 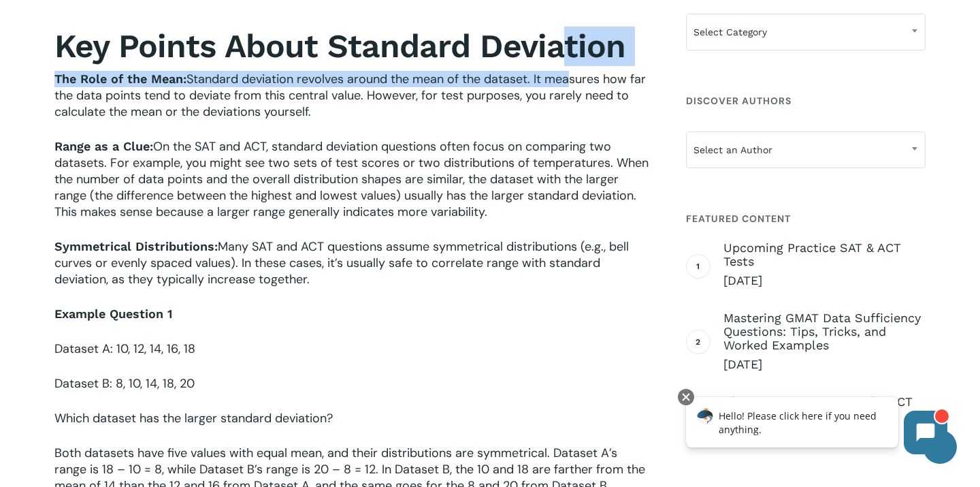 What do you see at coordinates (193, 418) in the screenshot?
I see `span: Which dataset has the larger standard deviation?` at bounding box center [193, 418].